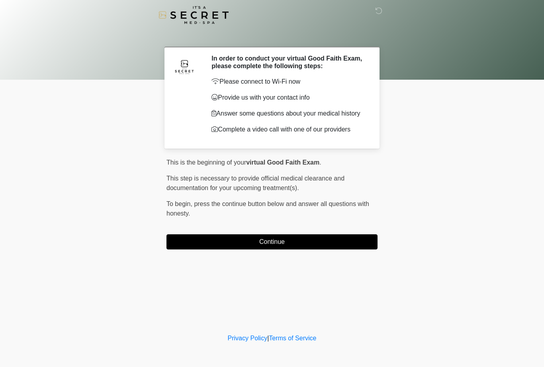  Describe the element at coordinates (268, 208) in the screenshot. I see `span: press the continue button below and answer all questions with honesty.` at that location.